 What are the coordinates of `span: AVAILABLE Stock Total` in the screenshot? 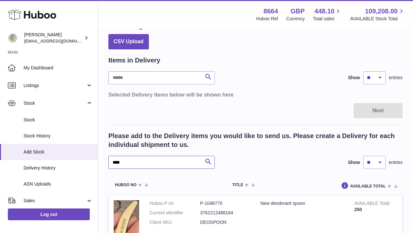 It's located at (378, 19).